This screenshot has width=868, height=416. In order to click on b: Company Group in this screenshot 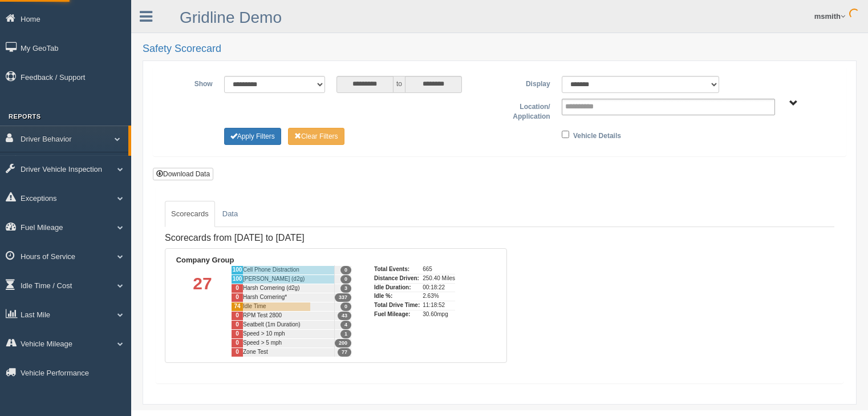, I will do `click(206, 259)`.